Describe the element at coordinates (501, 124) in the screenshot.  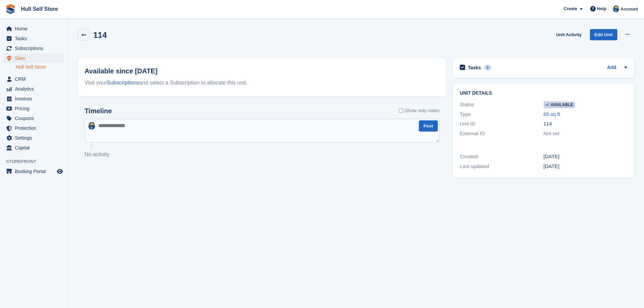
I see `div: Unit ID` at that location.